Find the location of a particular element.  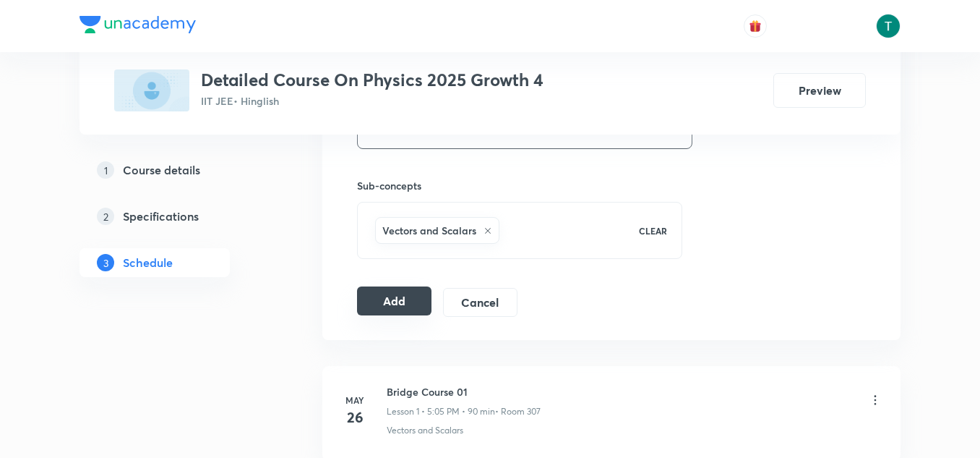

h6: Vectors and Scalars is located at coordinates (429, 230).